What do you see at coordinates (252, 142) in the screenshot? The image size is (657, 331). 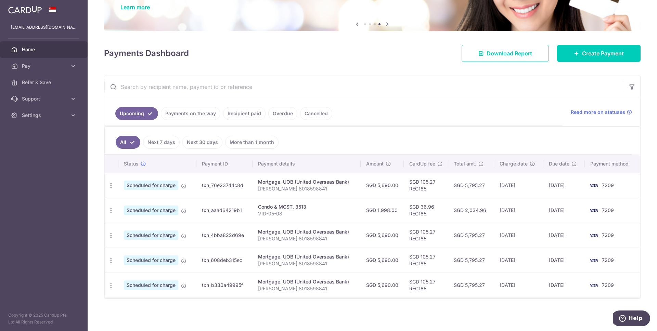 I see `a: More than 1 month` at bounding box center [252, 142].